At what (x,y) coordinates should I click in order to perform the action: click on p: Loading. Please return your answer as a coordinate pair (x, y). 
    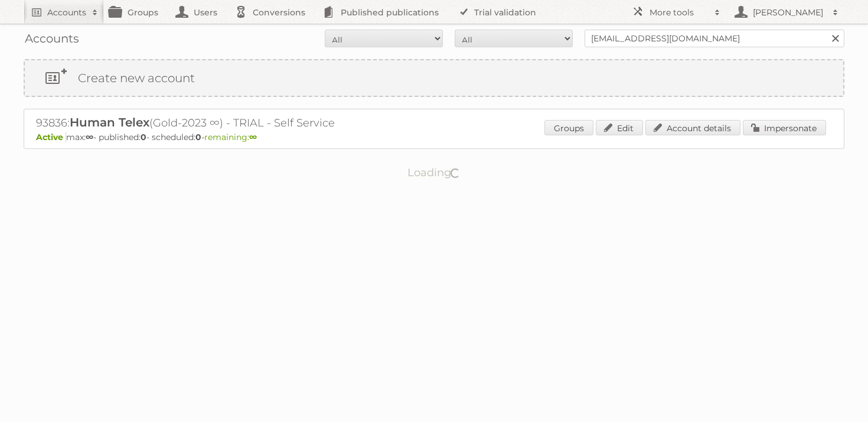
    Looking at the image, I should click on (434, 173).